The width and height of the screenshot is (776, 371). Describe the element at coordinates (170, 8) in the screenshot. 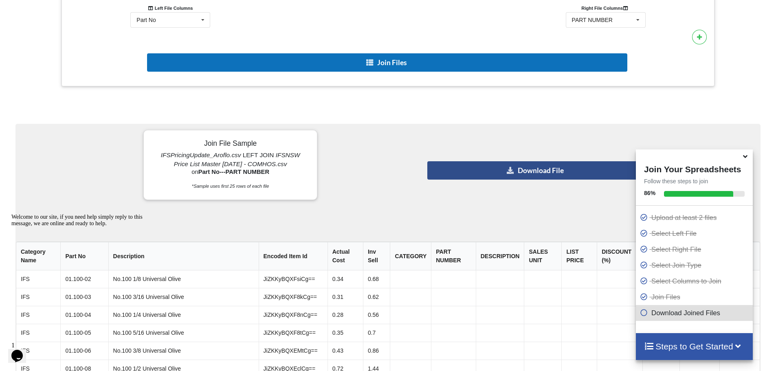

I see `b: Left File Columns` at that location.